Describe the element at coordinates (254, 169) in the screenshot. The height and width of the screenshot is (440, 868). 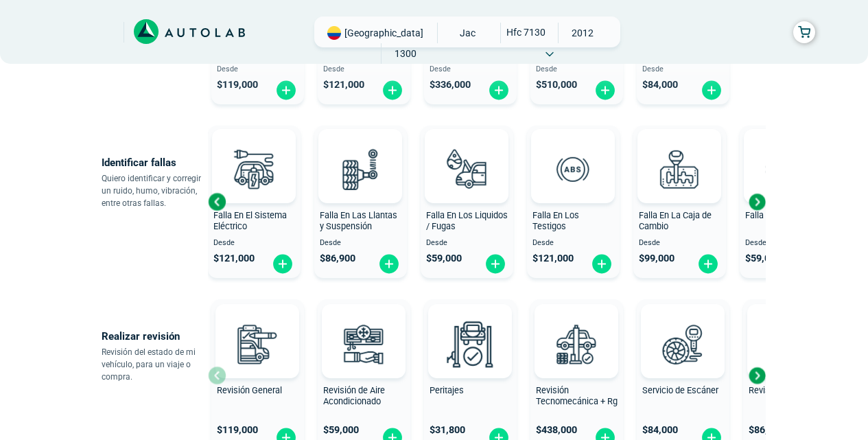
I see `img: diagnostic_bombilla-v3.svg` at that location.